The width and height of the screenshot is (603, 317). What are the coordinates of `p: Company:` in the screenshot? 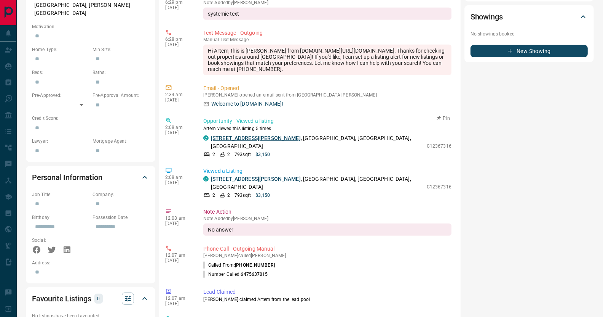 It's located at (121, 194).